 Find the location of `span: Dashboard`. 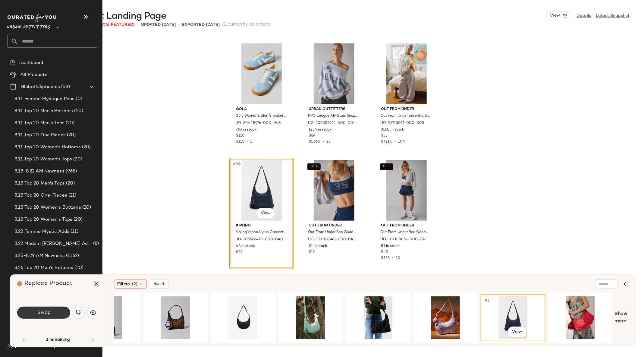

span: Dashboard is located at coordinates (31, 63).